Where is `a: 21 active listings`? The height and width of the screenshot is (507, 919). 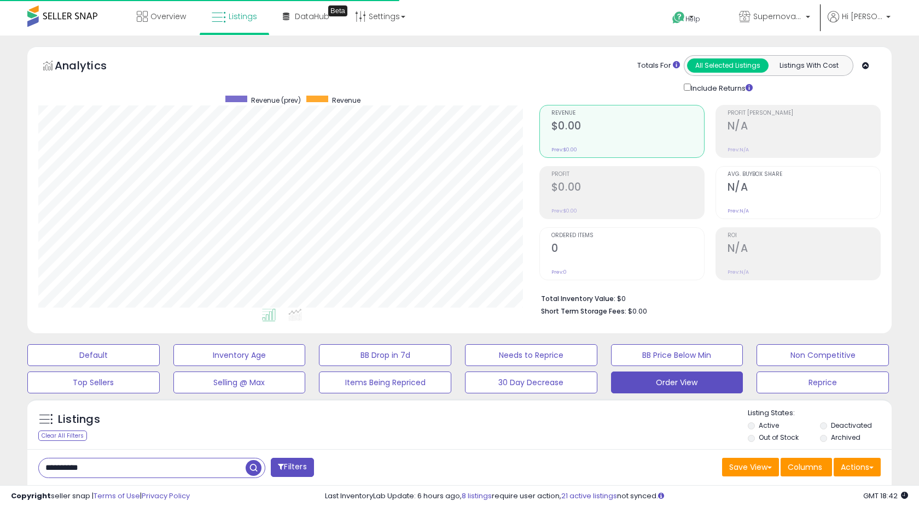 a: 21 active listings is located at coordinates (589, 496).